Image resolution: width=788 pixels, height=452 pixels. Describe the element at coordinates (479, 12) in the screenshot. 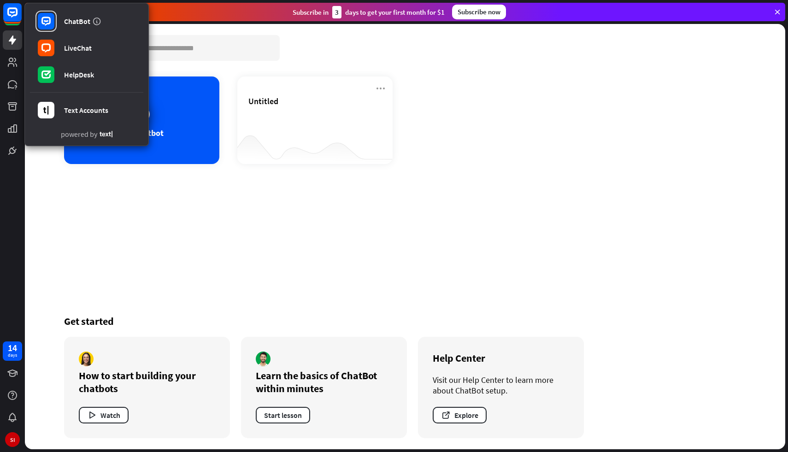

I see `div: Subscribe now` at that location.